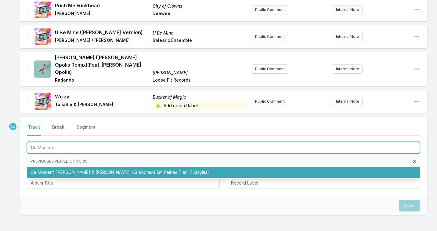 This screenshot has width=437, height=231. Describe the element at coordinates (13, 126) in the screenshot. I see `p: Andrea Domanick` at that location.